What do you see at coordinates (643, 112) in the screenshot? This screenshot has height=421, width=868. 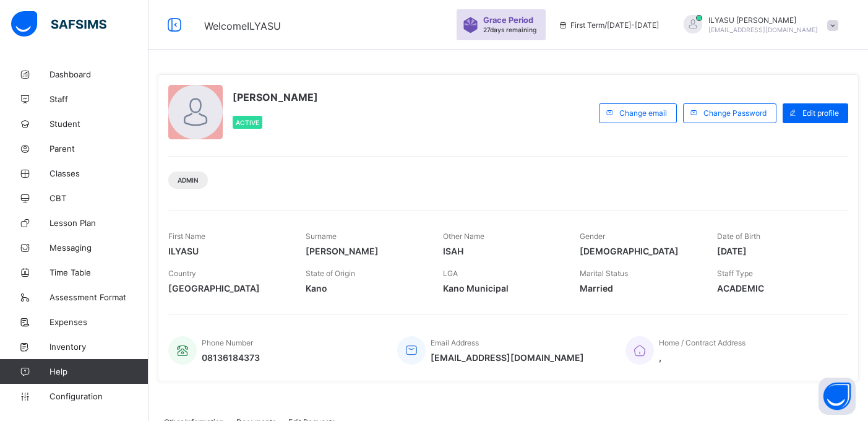 I see `span: Change email` at bounding box center [643, 112].